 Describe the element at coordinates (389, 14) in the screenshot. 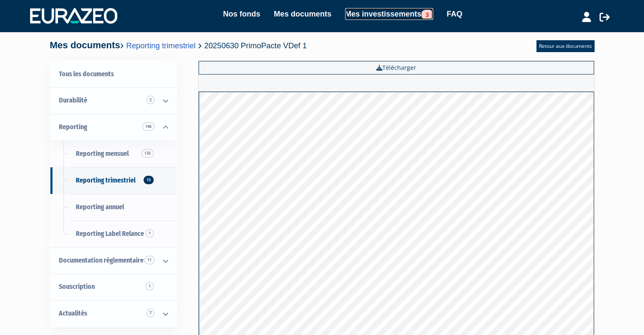

I see `a: Mes investissements3` at that location.